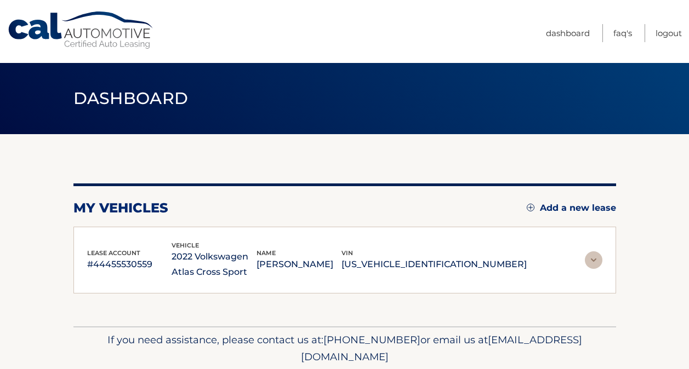 The height and width of the screenshot is (369, 689). Describe the element at coordinates (121, 208) in the screenshot. I see `h2: my vehicles` at that location.